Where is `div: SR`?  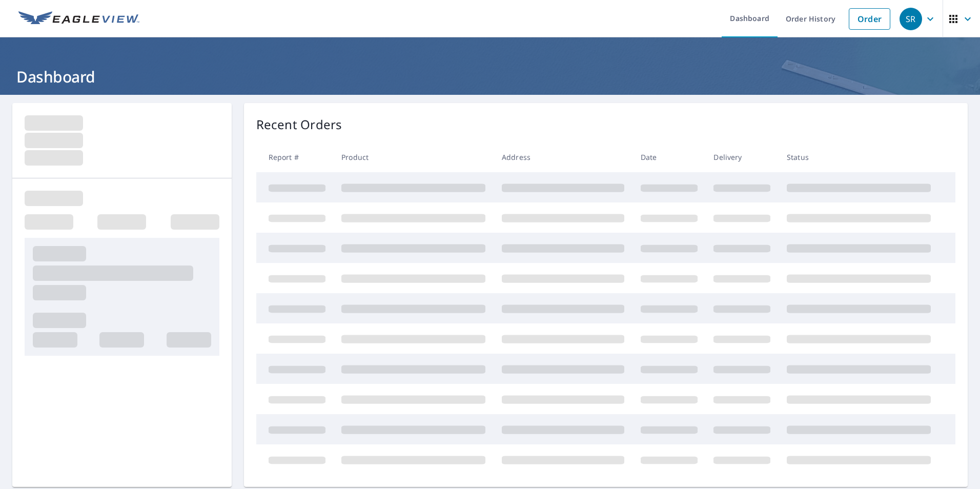
div: SR is located at coordinates (911, 19).